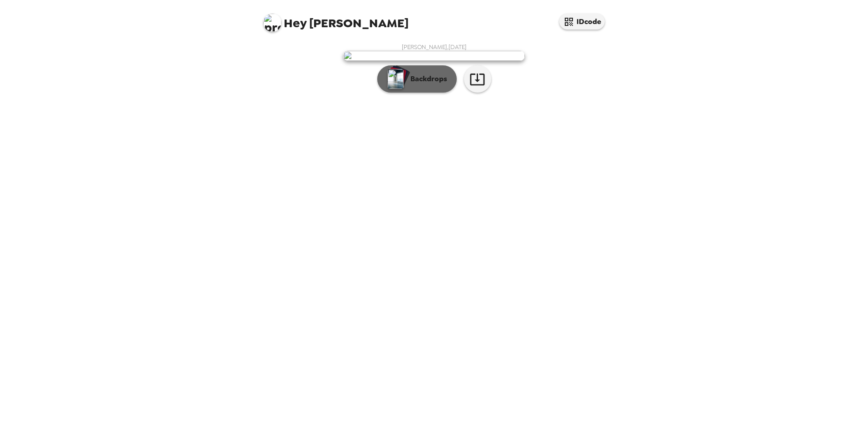 The image size is (868, 433). Describe the element at coordinates (434, 56) in the screenshot. I see `img: user` at that location.